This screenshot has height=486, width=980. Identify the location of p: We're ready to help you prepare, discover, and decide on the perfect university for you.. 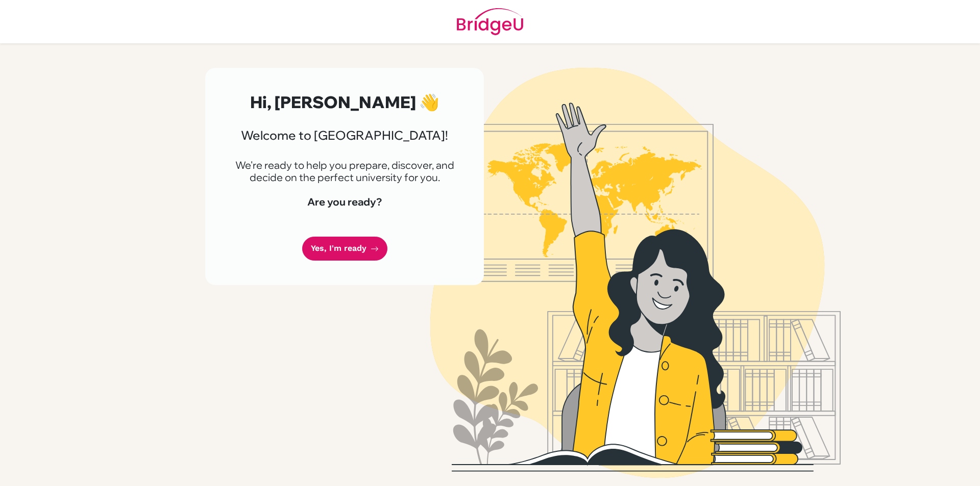
(344, 172).